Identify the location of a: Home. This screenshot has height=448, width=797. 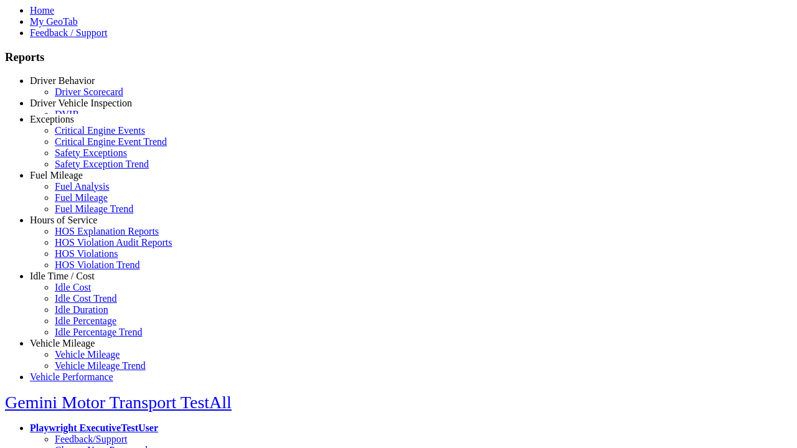
(42, 10).